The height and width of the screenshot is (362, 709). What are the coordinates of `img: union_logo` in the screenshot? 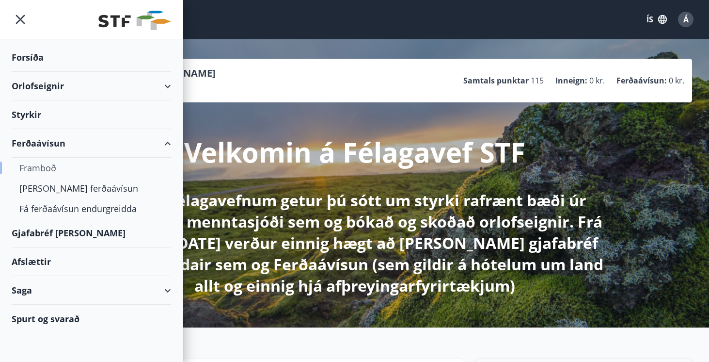 It's located at (135, 20).